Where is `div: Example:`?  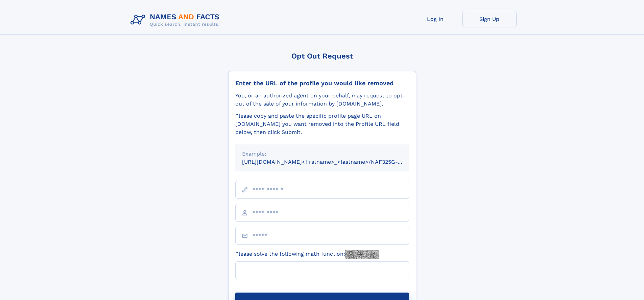
div: Example: is located at coordinates (322, 154).